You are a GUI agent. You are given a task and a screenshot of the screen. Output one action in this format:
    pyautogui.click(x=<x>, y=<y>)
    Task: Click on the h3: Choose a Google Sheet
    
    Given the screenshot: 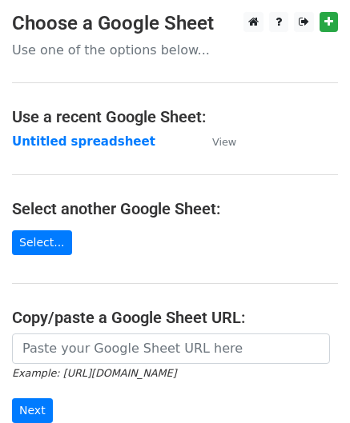 What is the action you would take?
    pyautogui.click(x=174, y=23)
    